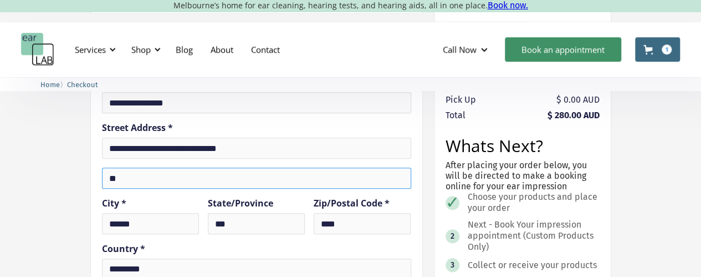 This screenshot has width=701, height=277. What do you see at coordinates (257, 128) in the screenshot?
I see `label: Street Address *` at bounding box center [257, 128].